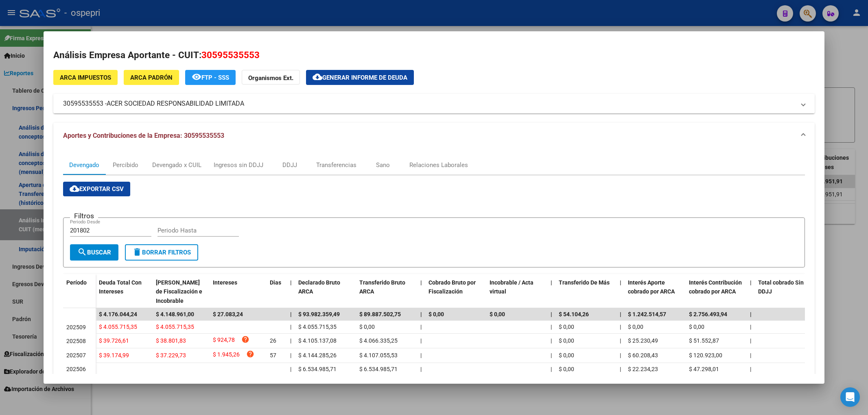  I want to click on mat-expansion-panel-header: Aportes y Contribuciones de la Empresa: 30595535553, so click(434, 136).